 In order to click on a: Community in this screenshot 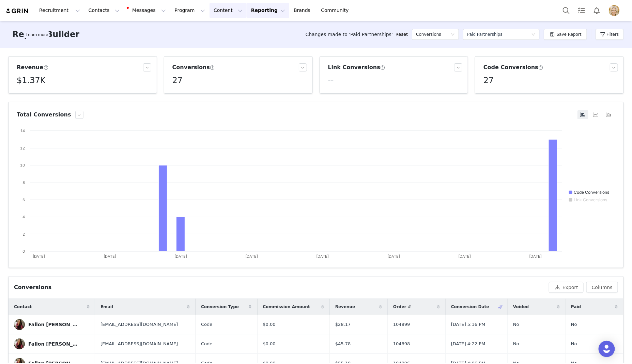, I will do `click(337, 10)`.